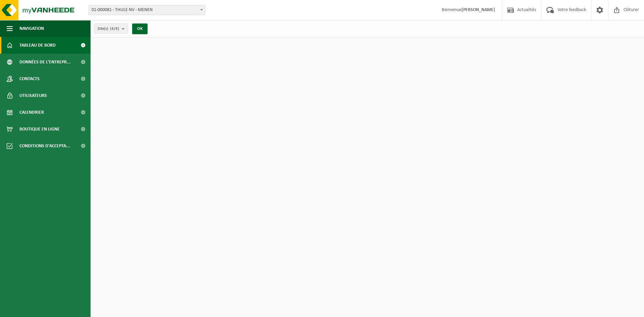 The width and height of the screenshot is (644, 317). Describe the element at coordinates (140, 28) in the screenshot. I see `button: OK` at that location.